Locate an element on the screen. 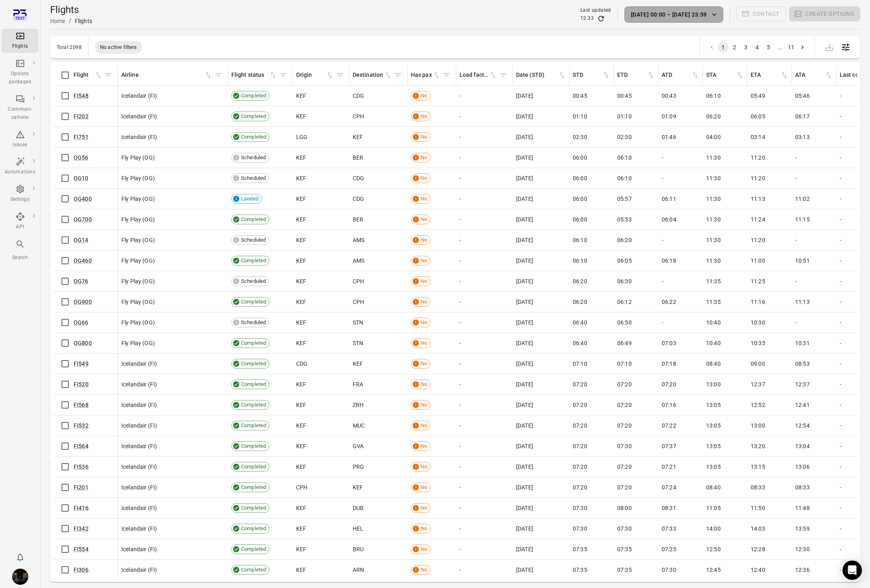 The width and height of the screenshot is (870, 588). span: 06:30 is located at coordinates (625, 282).